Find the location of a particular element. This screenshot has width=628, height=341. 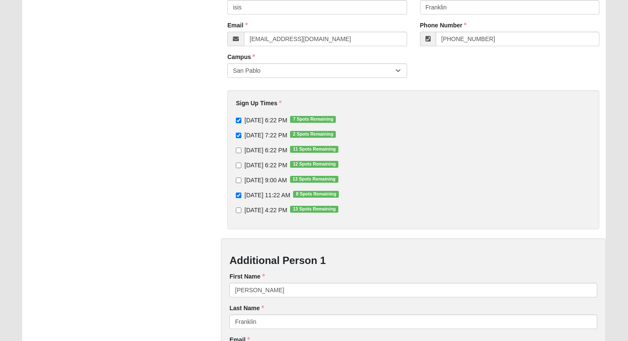

span: 12 Spots Remaining is located at coordinates (314, 164).